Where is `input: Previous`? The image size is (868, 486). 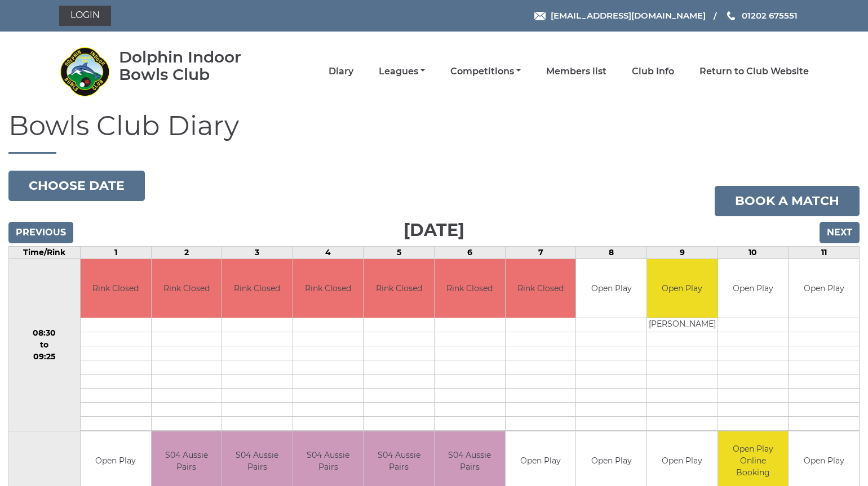
input: Previous is located at coordinates (41, 233).